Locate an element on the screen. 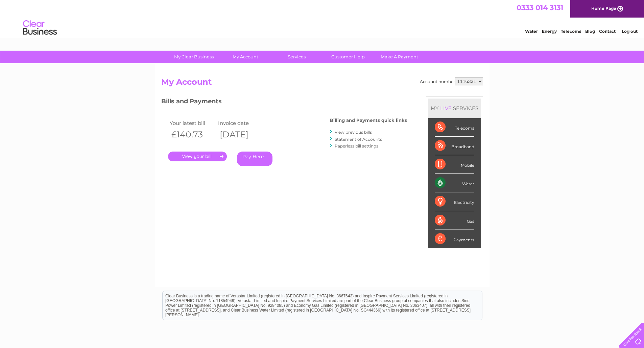 The width and height of the screenshot is (644, 348). td: Invoice date is located at coordinates (241, 123).